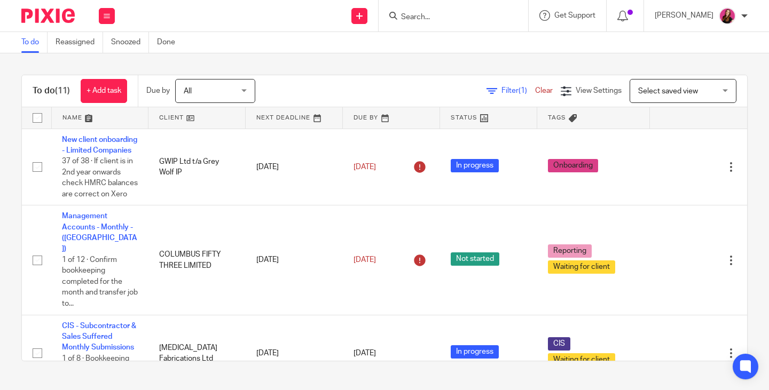  Describe the element at coordinates (130, 42) in the screenshot. I see `a: Snoozed` at that location.